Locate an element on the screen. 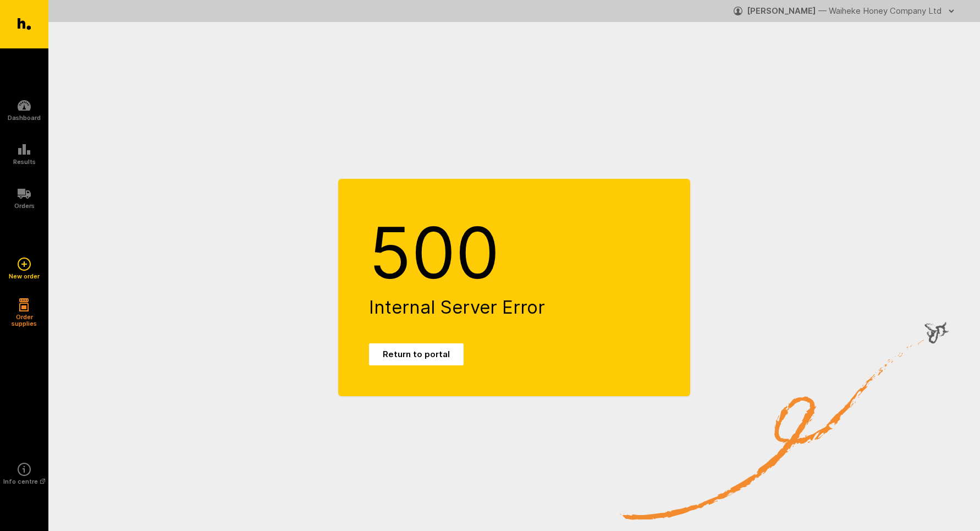 This screenshot has width=980, height=531. h2: Internal Server Error is located at coordinates (514, 307).